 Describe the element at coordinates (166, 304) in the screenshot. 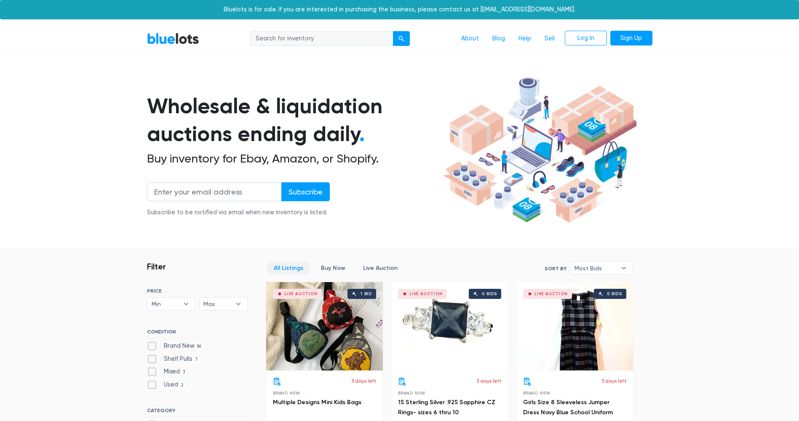

I see `span: Min` at that location.